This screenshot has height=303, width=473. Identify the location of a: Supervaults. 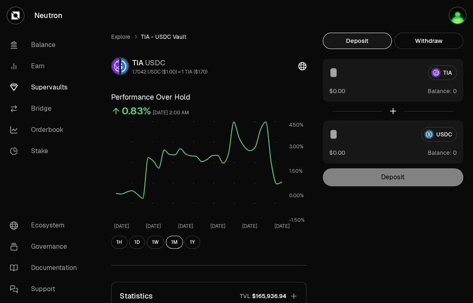
(46, 87).